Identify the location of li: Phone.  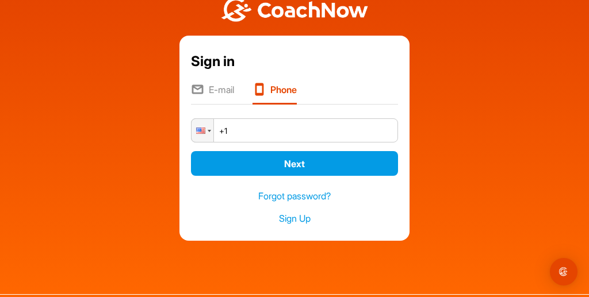
(274, 94).